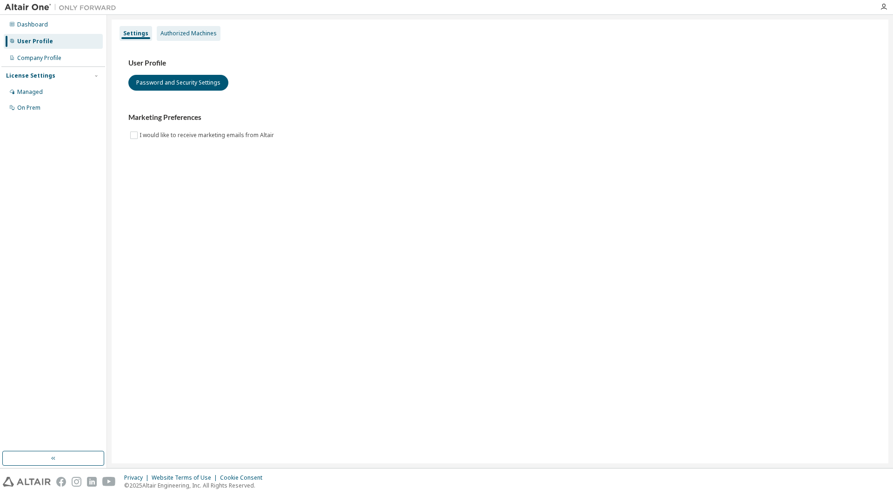  Describe the element at coordinates (27, 482) in the screenshot. I see `img: altair_logo.svg` at that location.